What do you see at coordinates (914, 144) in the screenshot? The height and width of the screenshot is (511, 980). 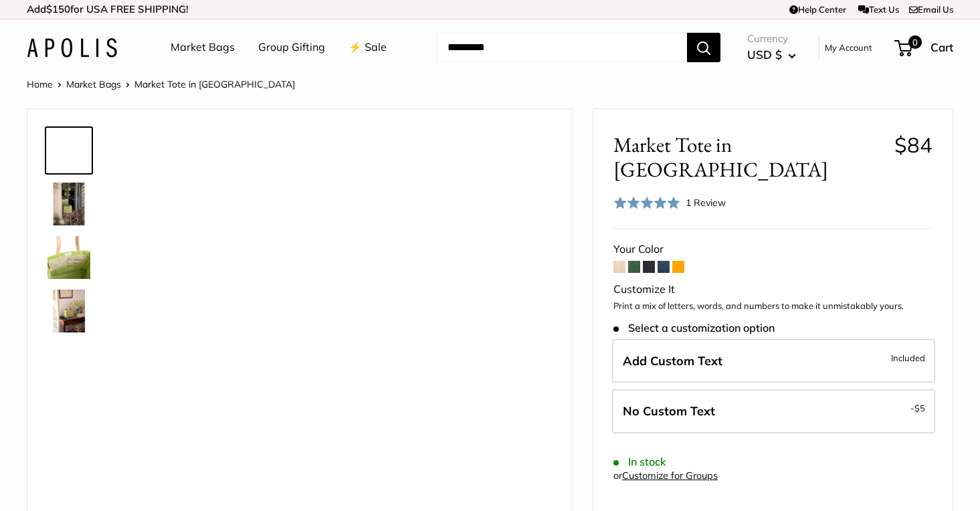 I see `span: $84` at bounding box center [914, 144].